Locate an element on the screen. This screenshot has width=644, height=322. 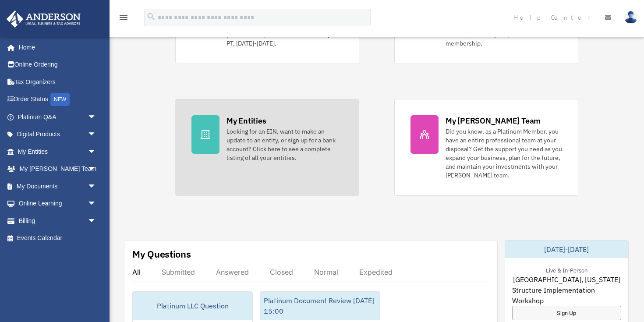
i: search is located at coordinates (151, 17).